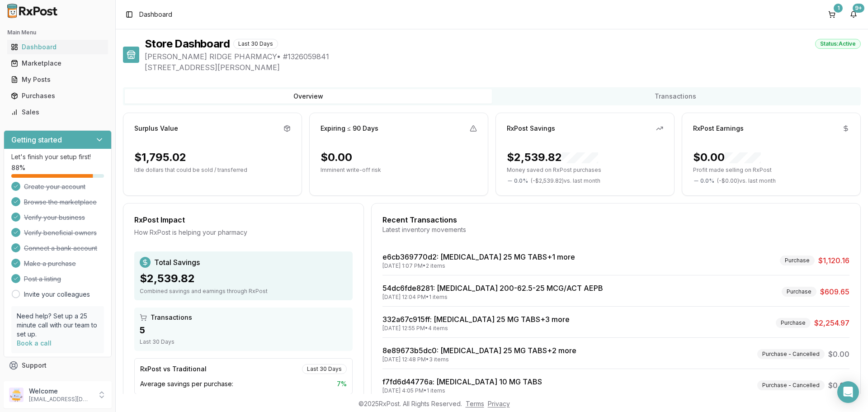 This screenshot has height=412, width=868. What do you see at coordinates (58, 80) in the screenshot?
I see `a: My Posts` at bounding box center [58, 80].